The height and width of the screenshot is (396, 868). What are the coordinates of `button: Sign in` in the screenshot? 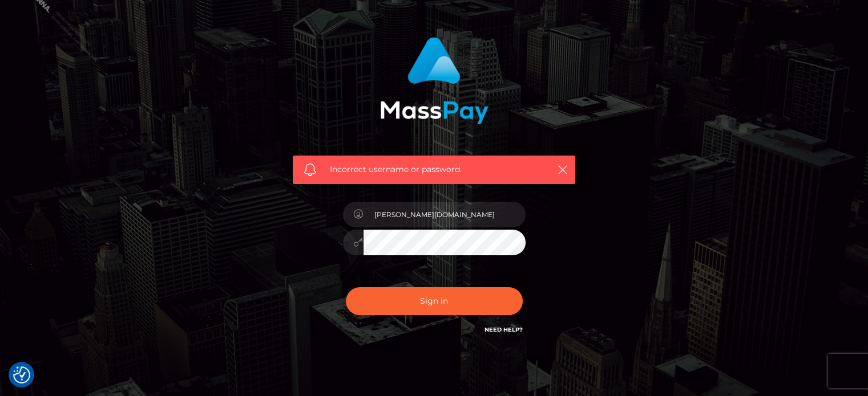 It's located at (435, 301).